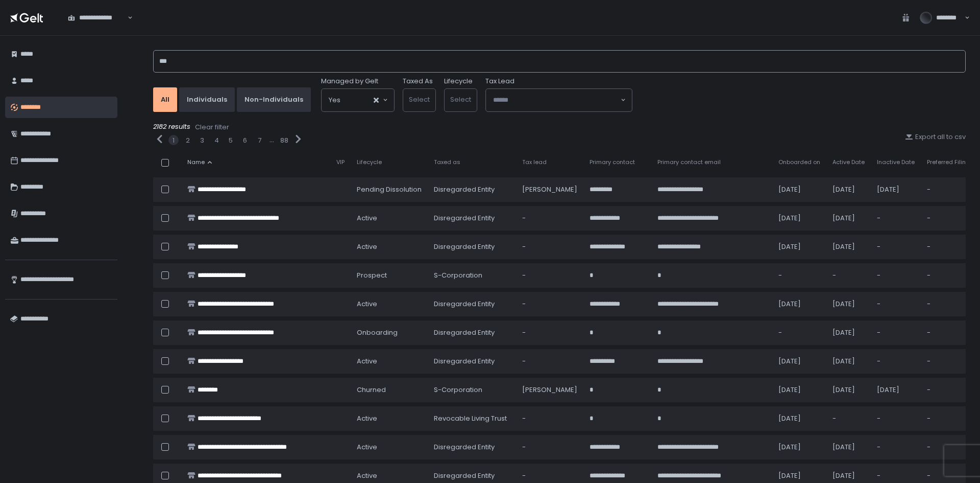  What do you see at coordinates (274, 100) in the screenshot?
I see `button: Non-Individuals` at bounding box center [274, 100].